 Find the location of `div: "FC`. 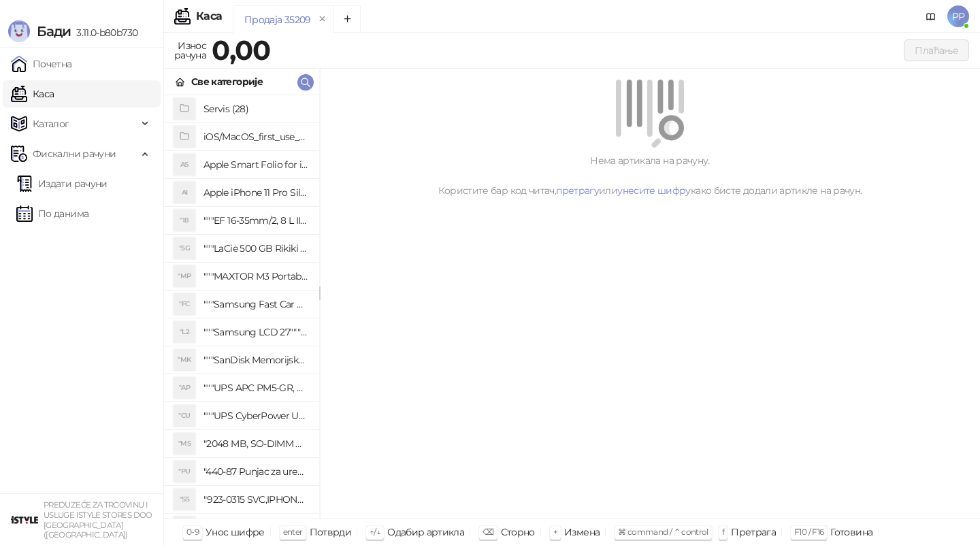

div: "FC is located at coordinates (185, 304).